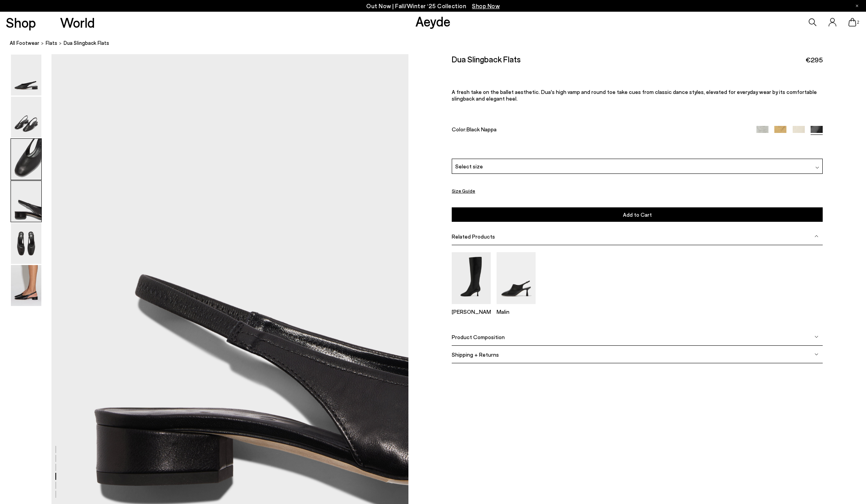  Describe the element at coordinates (78, 22) in the screenshot. I see `a: World` at that location.